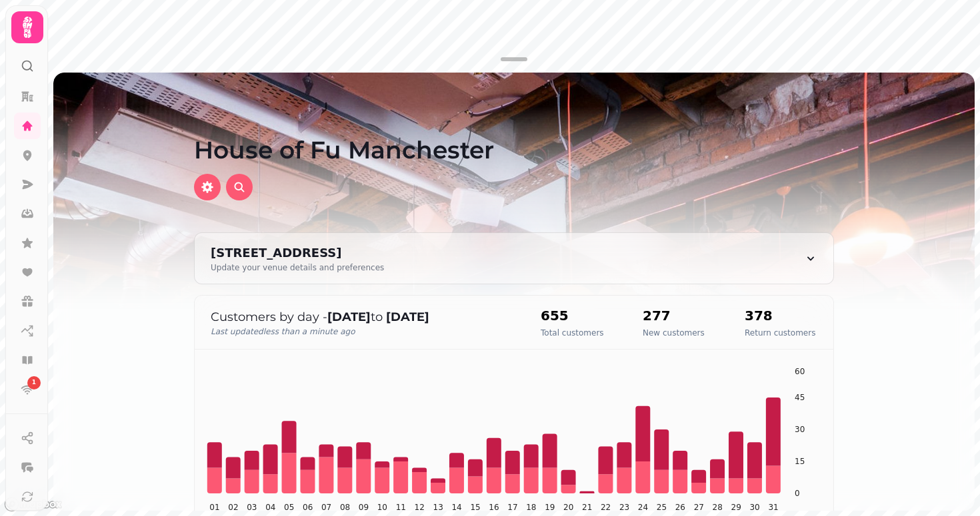 This screenshot has height=516, width=980. What do you see at coordinates (252, 508) in the screenshot?
I see `tspan: 03` at bounding box center [252, 508].